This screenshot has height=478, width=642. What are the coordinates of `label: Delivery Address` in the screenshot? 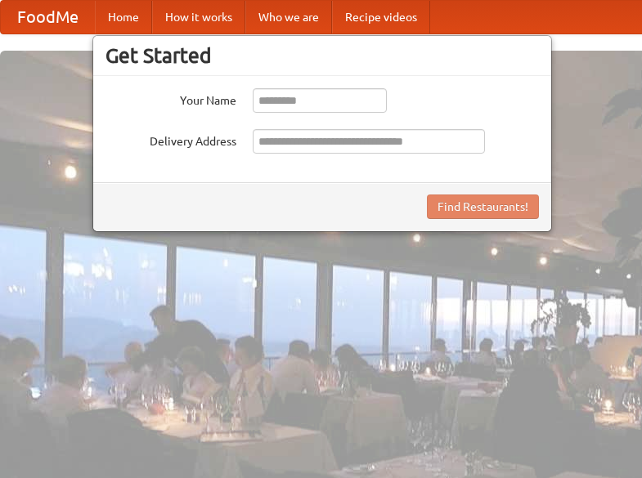 It's located at (171, 139).